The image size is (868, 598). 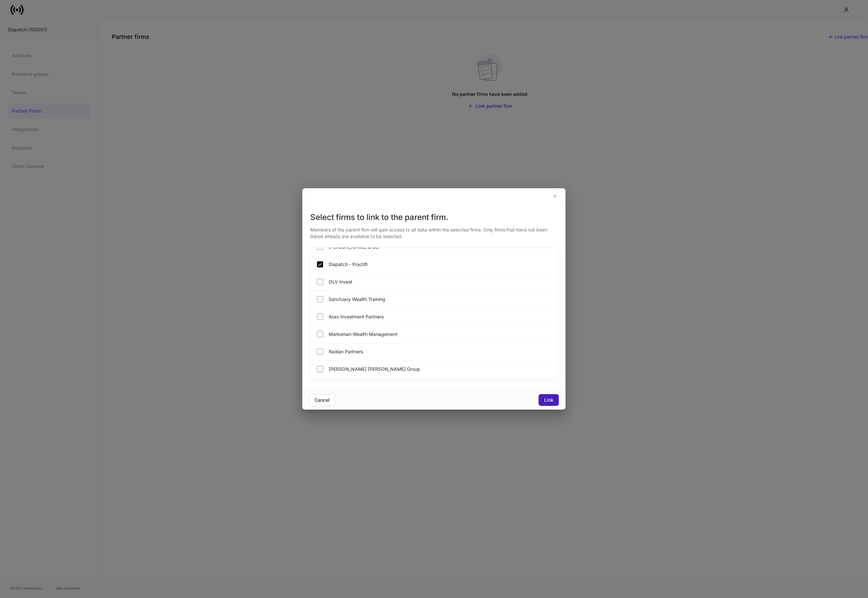 What do you see at coordinates (356, 317) in the screenshot?
I see `span: Arax Investment Partners` at bounding box center [356, 317].